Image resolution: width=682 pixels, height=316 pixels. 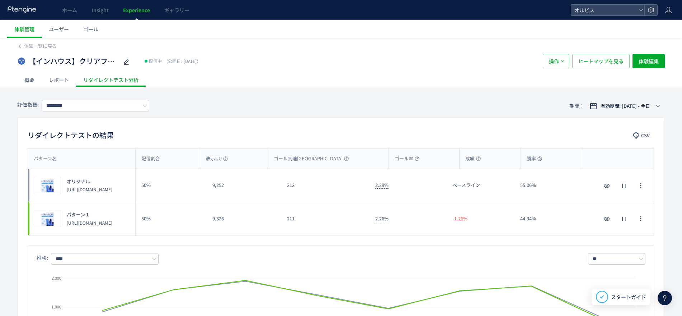 What do you see at coordinates (89, 189) in the screenshot?
I see `p: https://pr.orbis.co.jp/cosmetics/clearful/331/` at bounding box center [89, 189].